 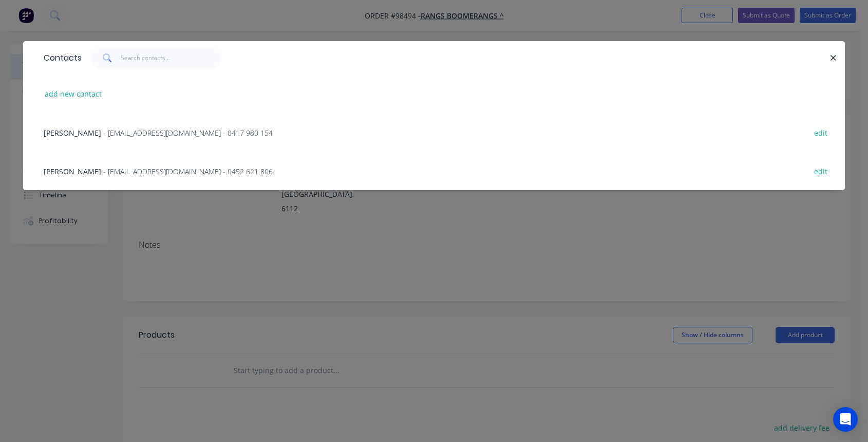 I want to click on button: add new contact, so click(x=73, y=94).